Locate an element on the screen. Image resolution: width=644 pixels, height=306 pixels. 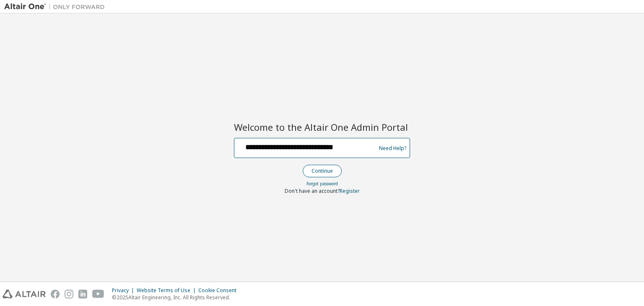
div: Website Terms of Use is located at coordinates (168, 291).